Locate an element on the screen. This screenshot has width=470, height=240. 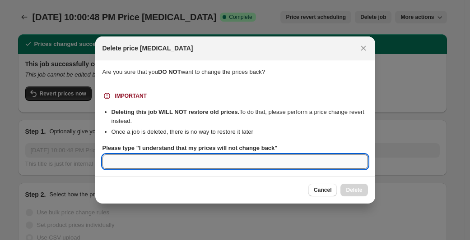
span: Are you sure that you want to change the prices back? is located at coordinates (184, 72).